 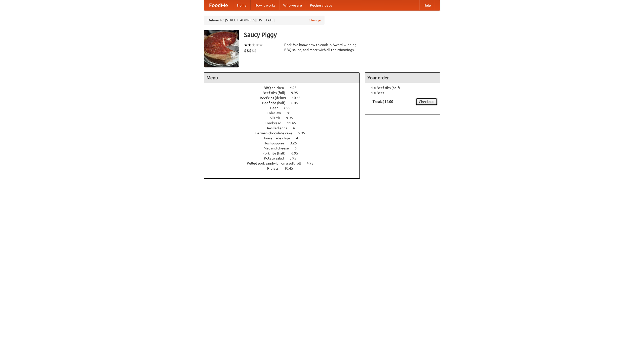 I want to click on h4: Your order, so click(x=402, y=77).